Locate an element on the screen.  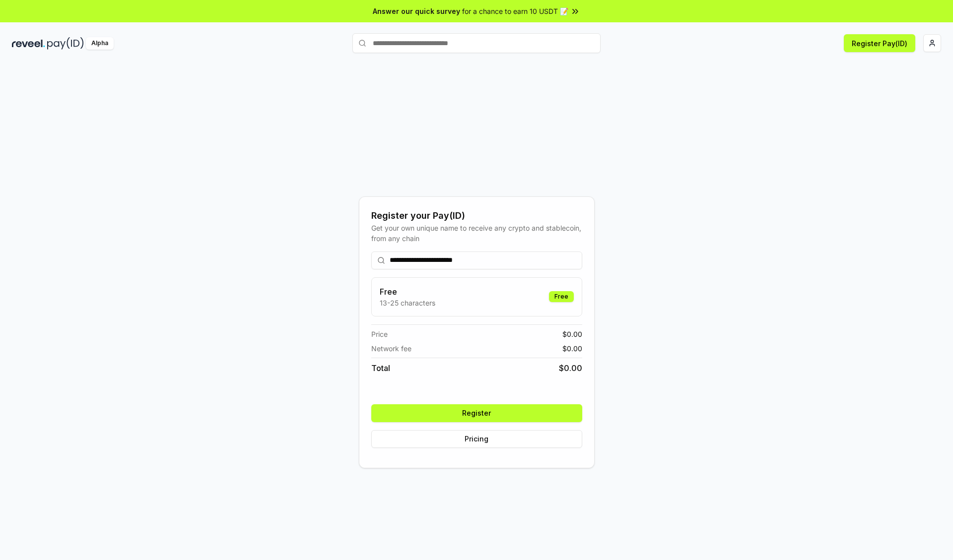
span: Answer our quick survey is located at coordinates (417, 11).